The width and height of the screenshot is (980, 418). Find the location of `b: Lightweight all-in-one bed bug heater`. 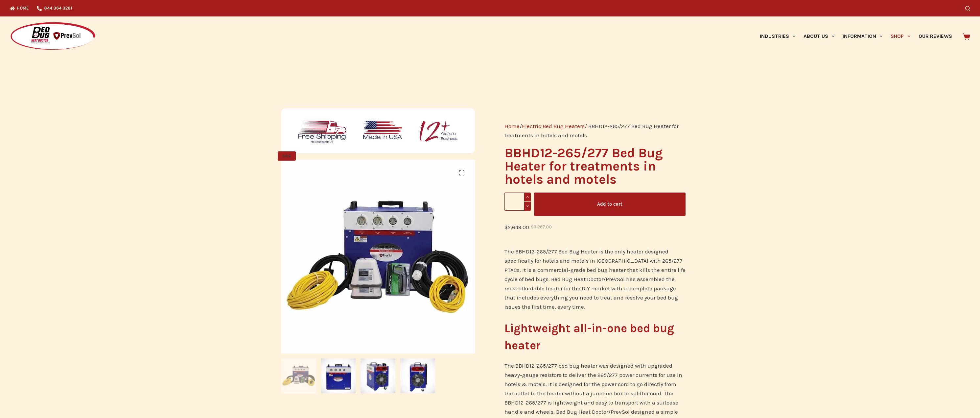

b: Lightweight all-in-one bed bug heater is located at coordinates (590, 337).